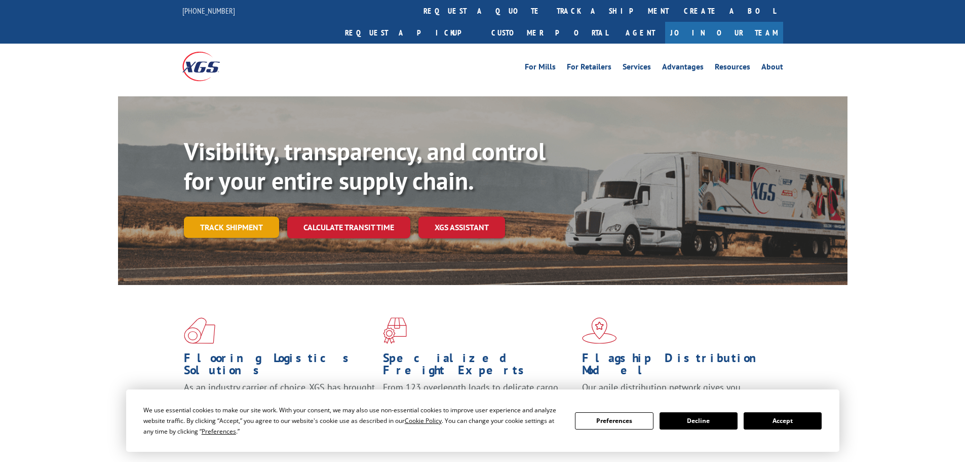 This screenshot has height=462, width=965. I want to click on img: xgs-icon-focused-on-flooring-red, so click(395, 330).